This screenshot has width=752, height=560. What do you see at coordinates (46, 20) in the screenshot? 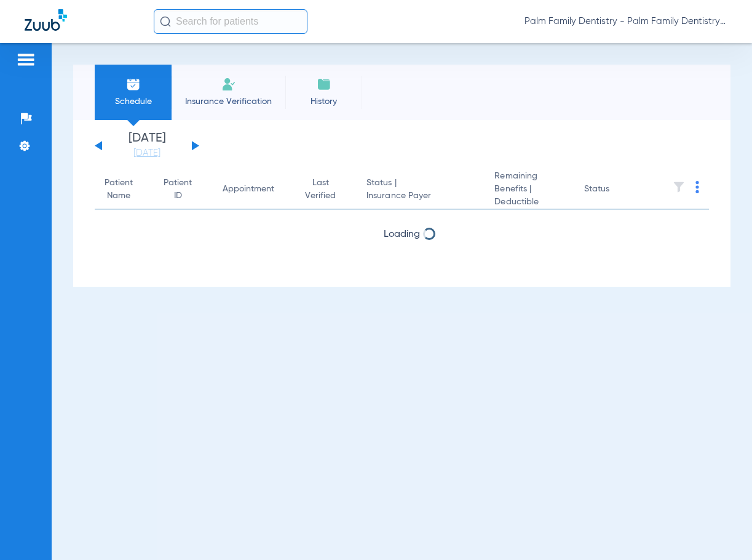
I see `img: Zuub Logo` at bounding box center [46, 20].